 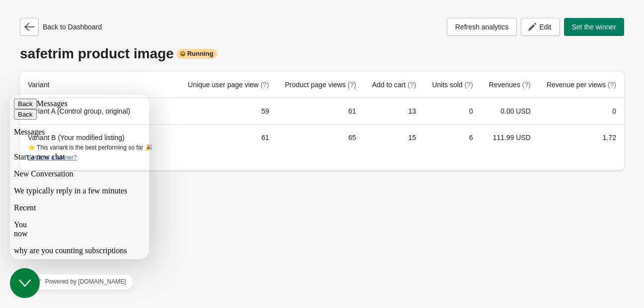 I want to click on span: You, so click(x=11, y=129).